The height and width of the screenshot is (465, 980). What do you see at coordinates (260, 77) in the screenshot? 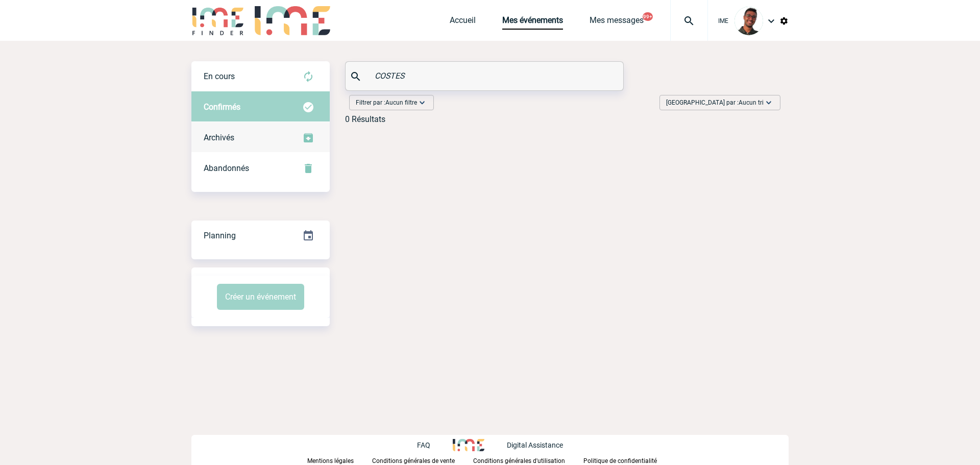
I see `div: Retrouvez ici tous vos évènements avant confirmation` at bounding box center [260, 77].